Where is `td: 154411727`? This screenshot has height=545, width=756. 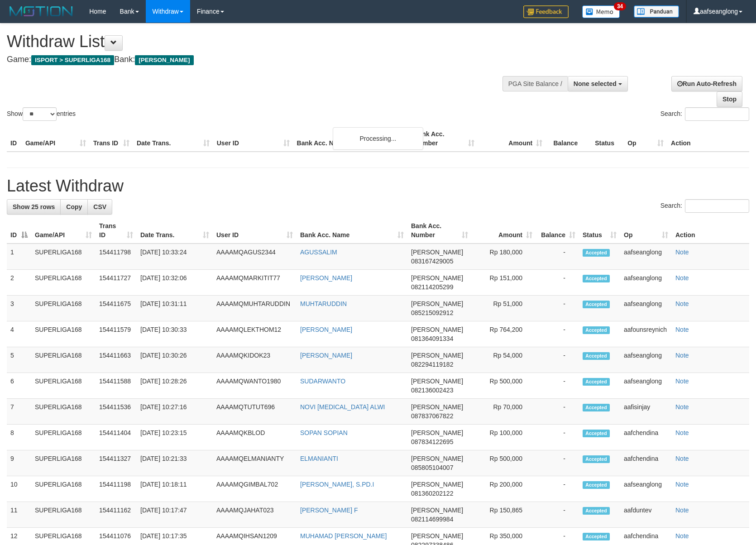
td: 154411727 is located at coordinates (116, 283).